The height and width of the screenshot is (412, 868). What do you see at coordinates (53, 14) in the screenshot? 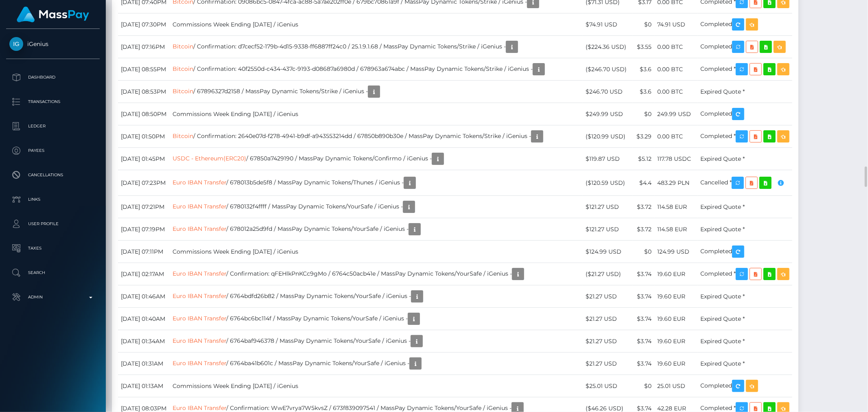
I see `img: MassPay Logo` at bounding box center [53, 14].